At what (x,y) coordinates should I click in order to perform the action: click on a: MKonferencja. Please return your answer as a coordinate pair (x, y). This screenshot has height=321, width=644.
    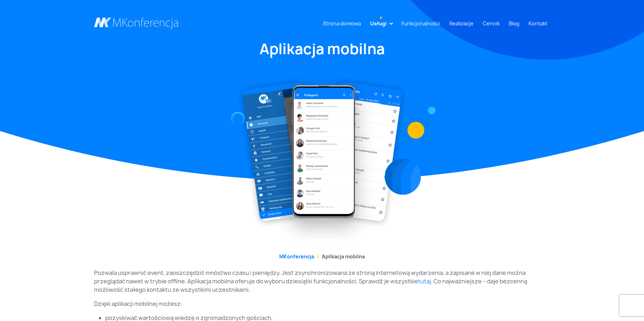
    Looking at the image, I should click on (296, 256).